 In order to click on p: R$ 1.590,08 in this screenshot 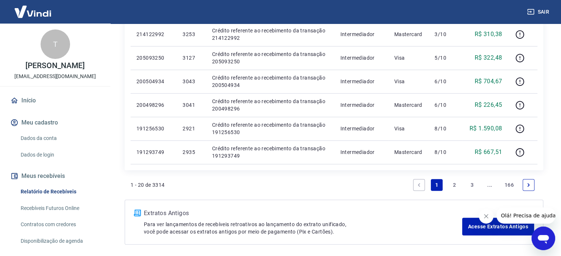, I will do `click(486, 129)`.